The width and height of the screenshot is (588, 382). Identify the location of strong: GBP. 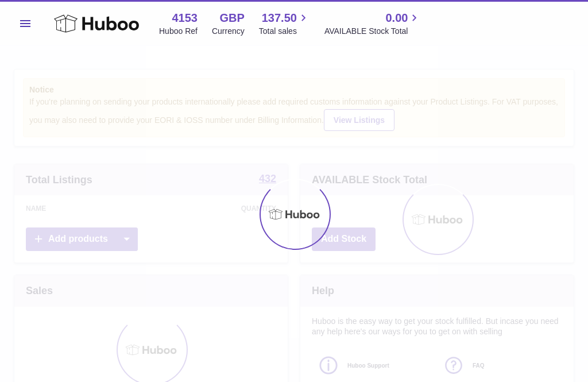
(232, 18).